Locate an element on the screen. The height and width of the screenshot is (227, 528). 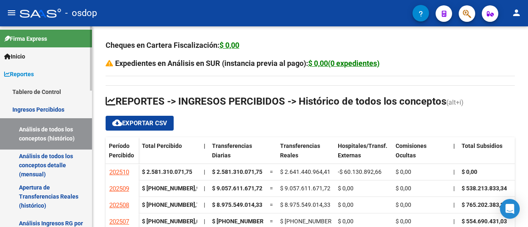
span: Hospitales/Transf. Externas is located at coordinates (362, 150).